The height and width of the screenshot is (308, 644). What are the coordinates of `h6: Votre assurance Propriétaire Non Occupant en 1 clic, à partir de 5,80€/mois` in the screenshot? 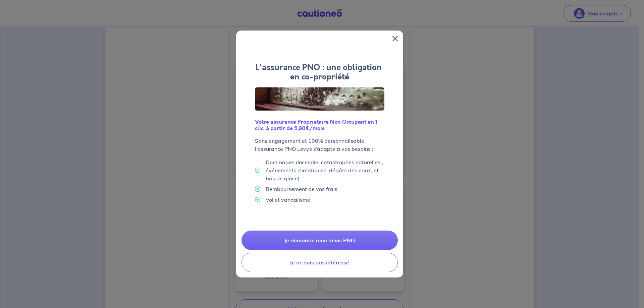 It's located at (319, 125).